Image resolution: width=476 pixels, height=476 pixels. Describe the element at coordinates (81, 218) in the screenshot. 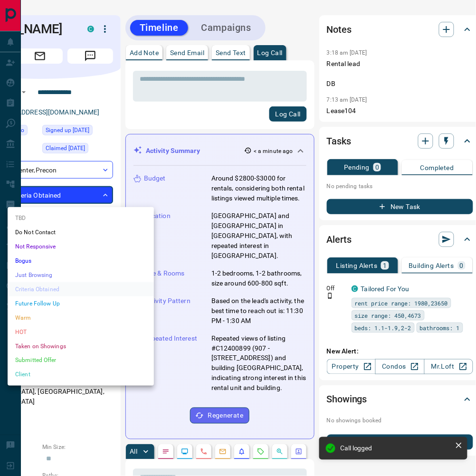

I see `li: TBD` at that location.